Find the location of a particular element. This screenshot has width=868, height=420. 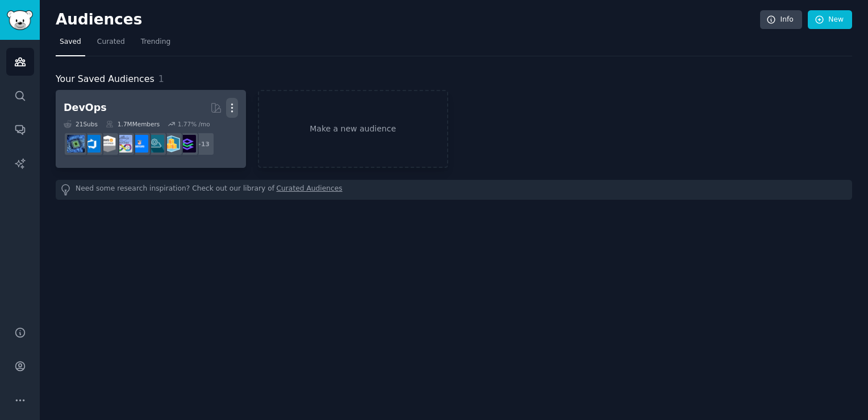

a: Info is located at coordinates (781, 20).